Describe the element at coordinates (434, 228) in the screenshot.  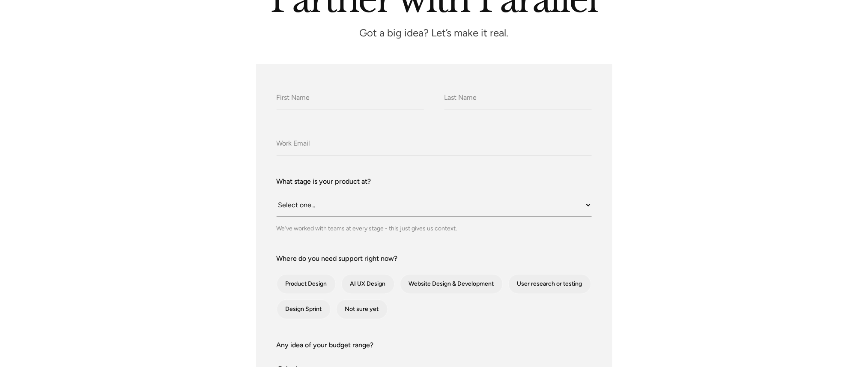
I see `div: We’ve worked with teams at every stage - this just gives us context.` at that location.